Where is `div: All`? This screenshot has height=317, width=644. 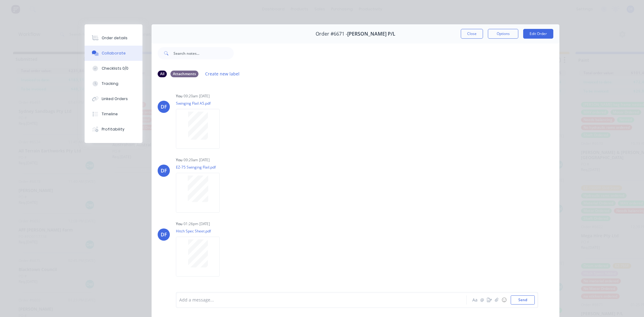
div: All is located at coordinates (162, 74).